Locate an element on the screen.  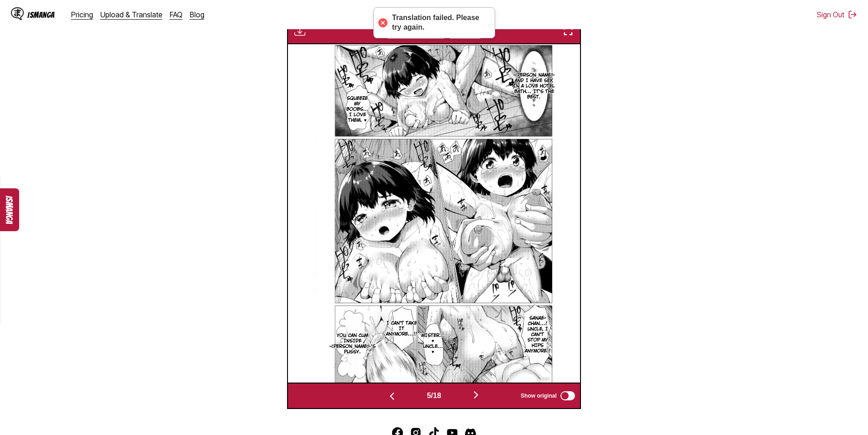
span: 5 / 18 is located at coordinates (434, 396).